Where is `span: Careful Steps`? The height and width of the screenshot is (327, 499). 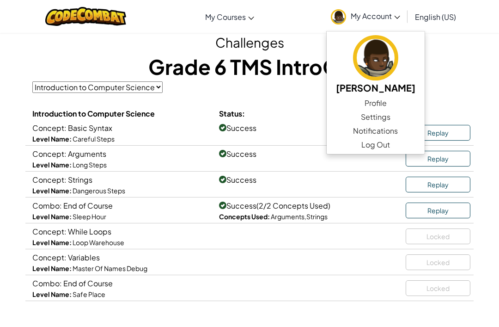 span: Careful Steps is located at coordinates (93, 139).